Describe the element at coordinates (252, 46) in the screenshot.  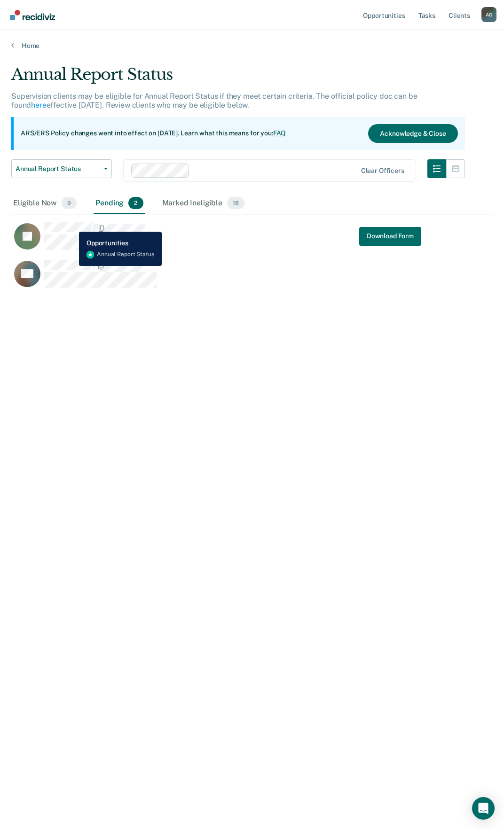
I see `a: Home` at that location.